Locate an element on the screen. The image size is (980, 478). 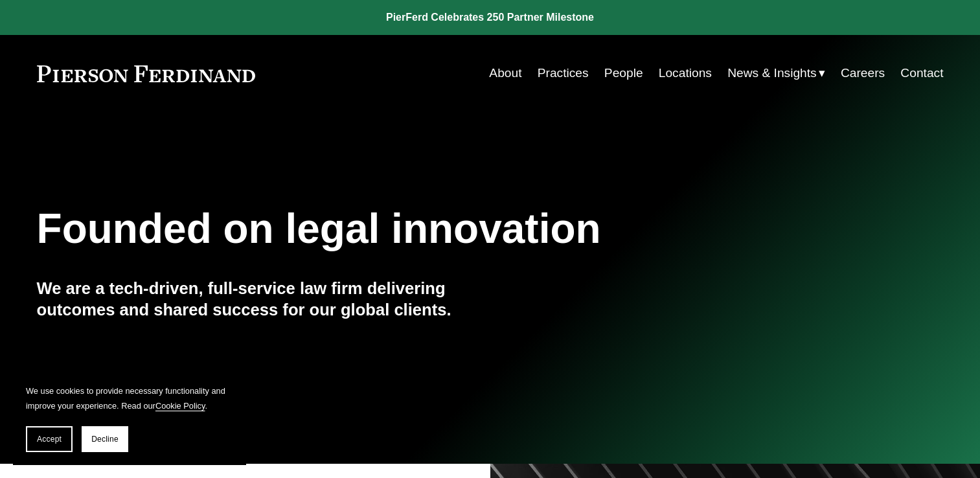
h4: We are a tech-driven, full-service law firm delivering outcomes and shared success for our global... is located at coordinates (263, 299).